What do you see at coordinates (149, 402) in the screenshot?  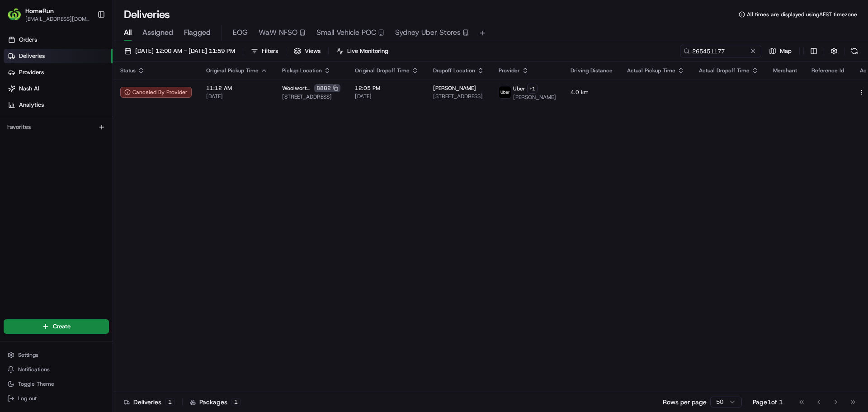 I see `div: Deliveries` at bounding box center [149, 402].